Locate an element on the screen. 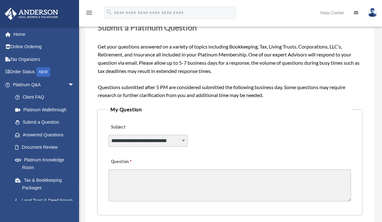  a: Home is located at coordinates (44, 34).